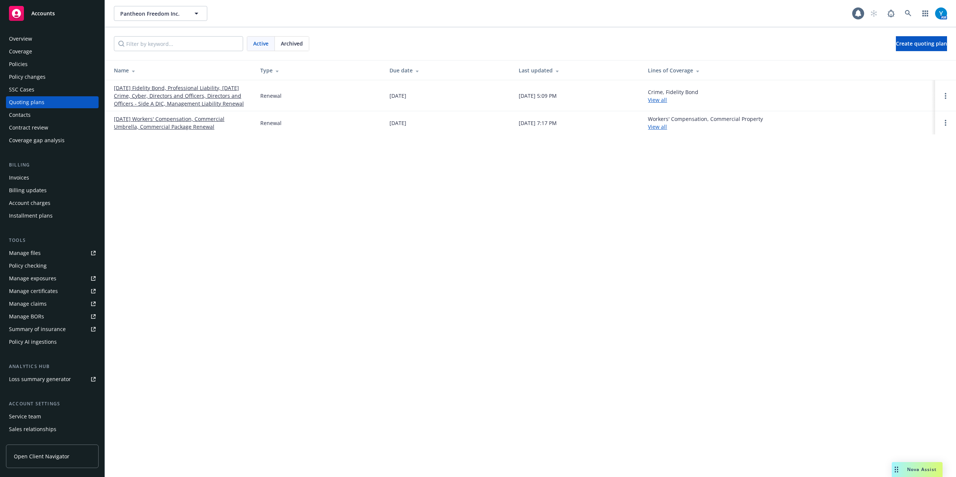  What do you see at coordinates (578, 70) in the screenshot?
I see `div: Last updated` at bounding box center [578, 70].